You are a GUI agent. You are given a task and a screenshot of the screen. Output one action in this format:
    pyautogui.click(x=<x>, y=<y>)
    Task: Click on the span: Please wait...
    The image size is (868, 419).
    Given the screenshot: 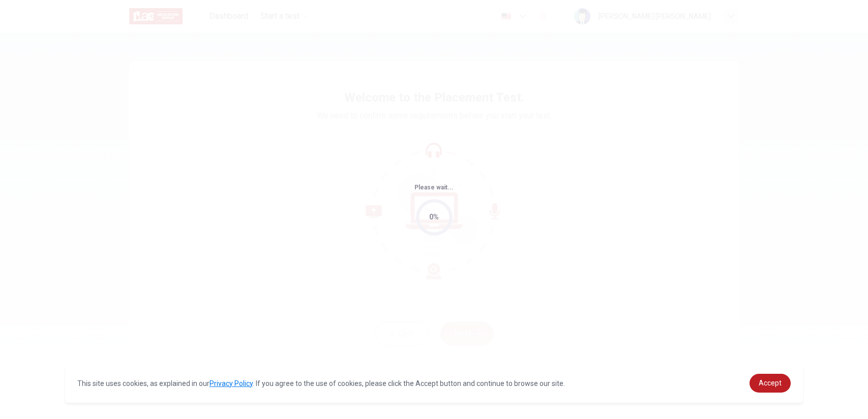 What is the action you would take?
    pyautogui.click(x=434, y=188)
    